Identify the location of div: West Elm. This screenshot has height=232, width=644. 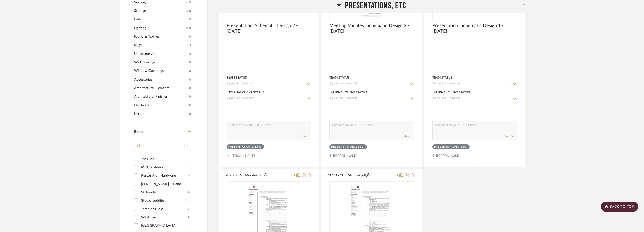
(164, 218).